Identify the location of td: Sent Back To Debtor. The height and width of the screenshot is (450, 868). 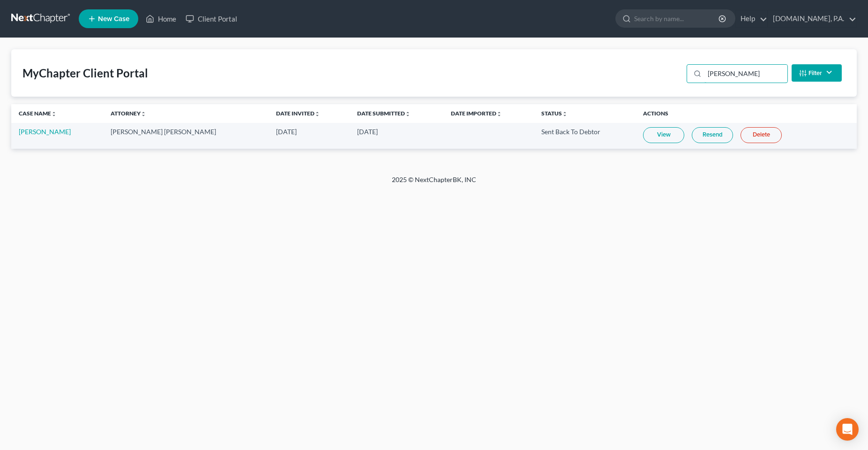
(585, 135).